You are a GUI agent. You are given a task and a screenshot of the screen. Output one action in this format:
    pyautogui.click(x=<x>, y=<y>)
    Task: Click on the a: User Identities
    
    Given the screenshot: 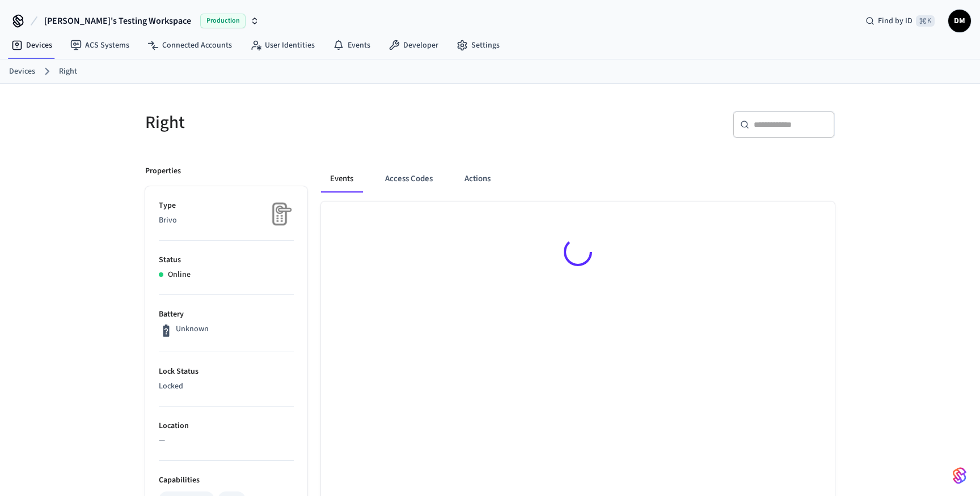 What is the action you would take?
    pyautogui.click(x=282, y=45)
    